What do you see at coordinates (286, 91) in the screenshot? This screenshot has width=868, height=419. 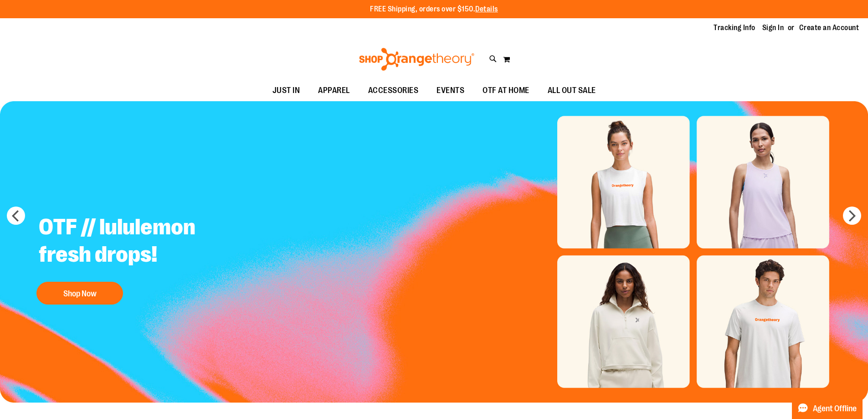 I see `span: JUST IN` at bounding box center [286, 91].